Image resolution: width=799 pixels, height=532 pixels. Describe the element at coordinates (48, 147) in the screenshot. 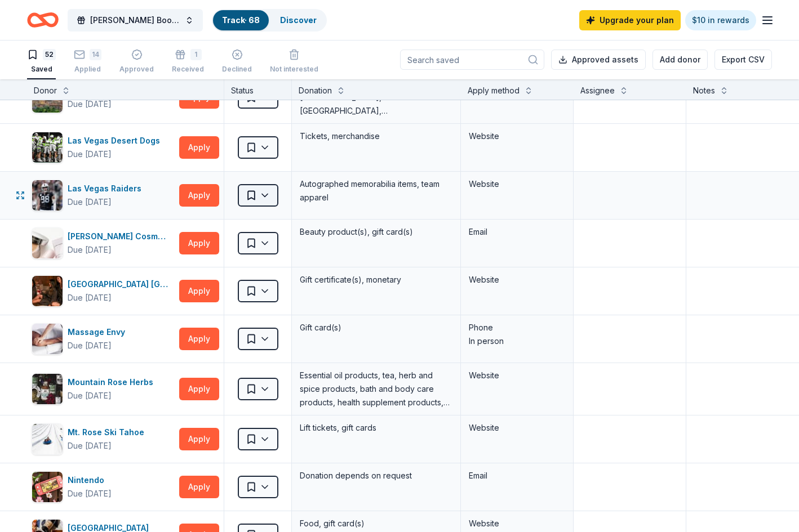

I see `img: Image for Las Vegas Desert Dogs` at that location.